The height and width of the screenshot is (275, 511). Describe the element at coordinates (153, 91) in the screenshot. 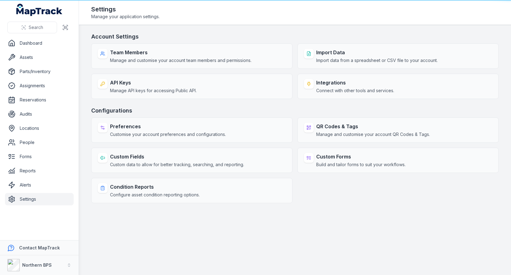

I see `span: Manage API keys for accessing Public API.` at that location.